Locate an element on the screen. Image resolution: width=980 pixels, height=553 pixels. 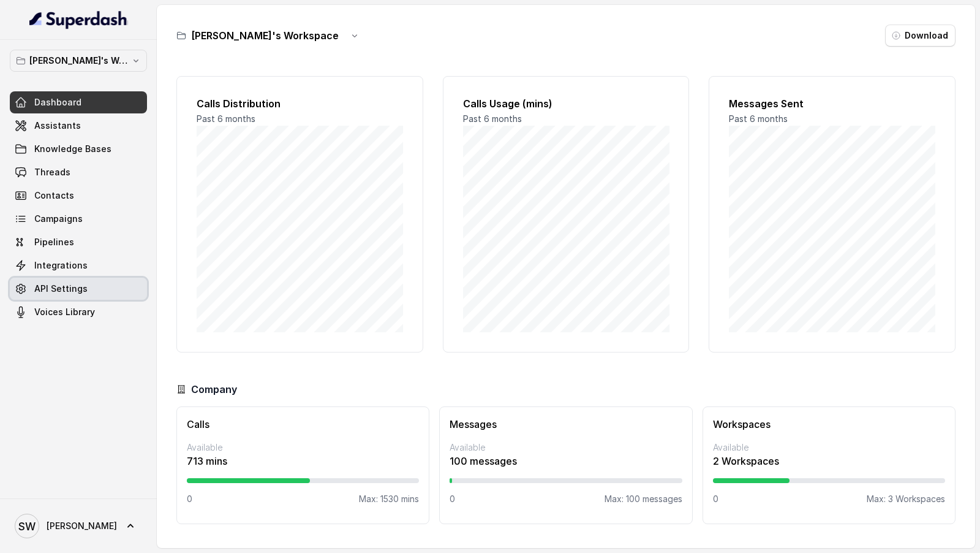
a: Assistants is located at coordinates (78, 126).